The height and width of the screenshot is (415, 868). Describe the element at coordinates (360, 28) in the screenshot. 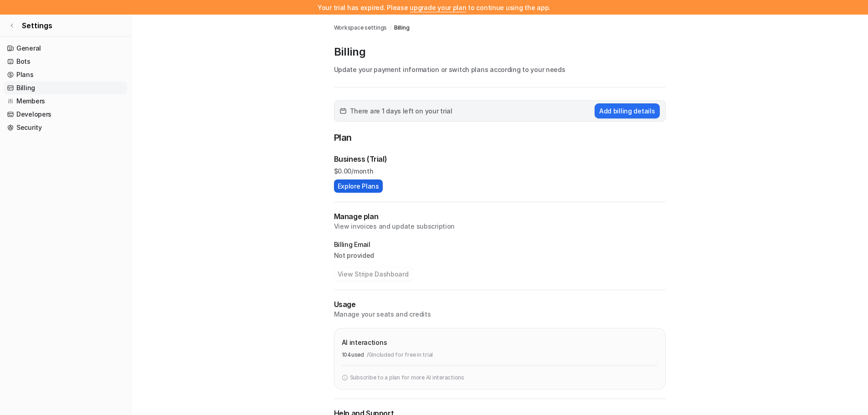

I see `span: Workspace settings` at that location.